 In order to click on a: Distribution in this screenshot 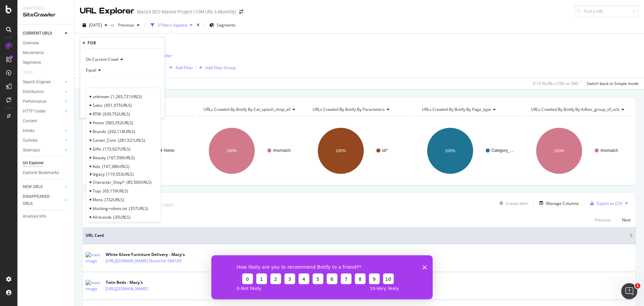, I will do `click(42, 92)`.